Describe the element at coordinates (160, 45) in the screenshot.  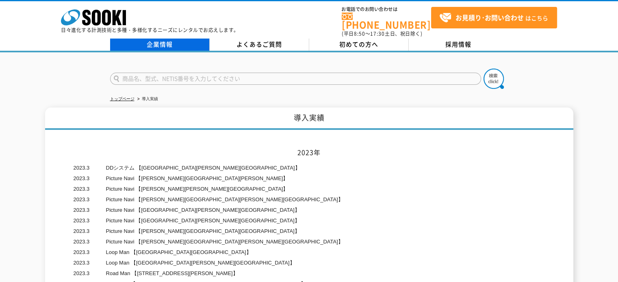
I see `a: 企業情報` at that location.